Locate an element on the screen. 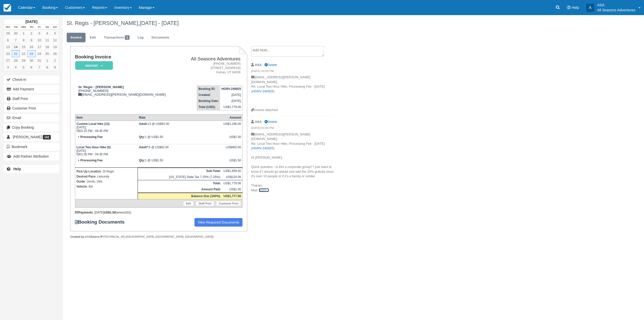 Image resolution: width=644 pixels, height=320 pixels. a: View Required Documents is located at coordinates (219, 223).